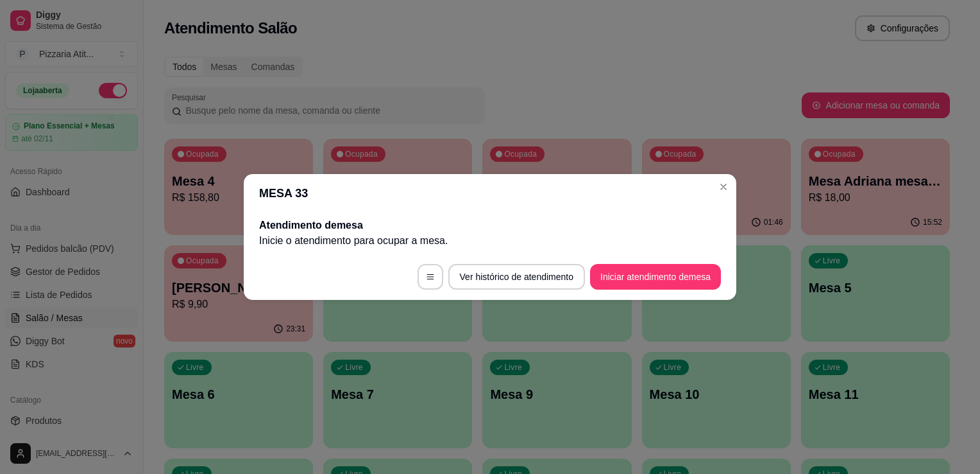  I want to click on button: Iniciar atendimento demesa, so click(656, 276).